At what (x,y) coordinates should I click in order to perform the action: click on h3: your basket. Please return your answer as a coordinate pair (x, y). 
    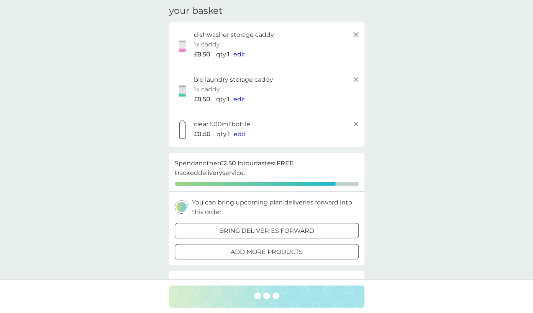
    Looking at the image, I should click on (196, 11).